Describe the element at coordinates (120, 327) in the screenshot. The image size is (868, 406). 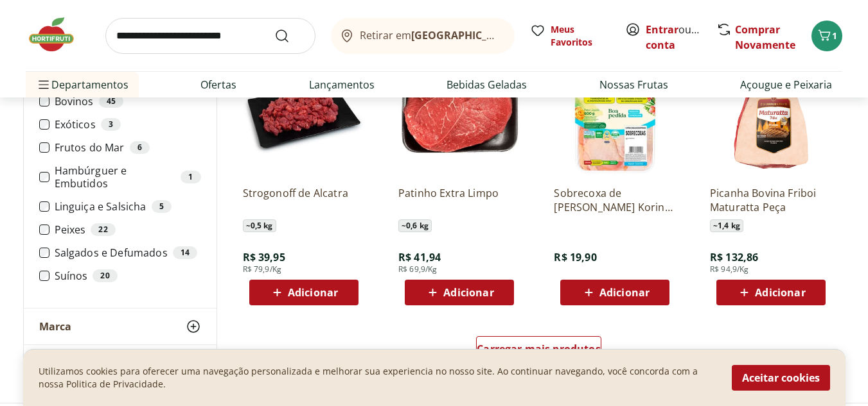
I see `button: Marca` at that location.